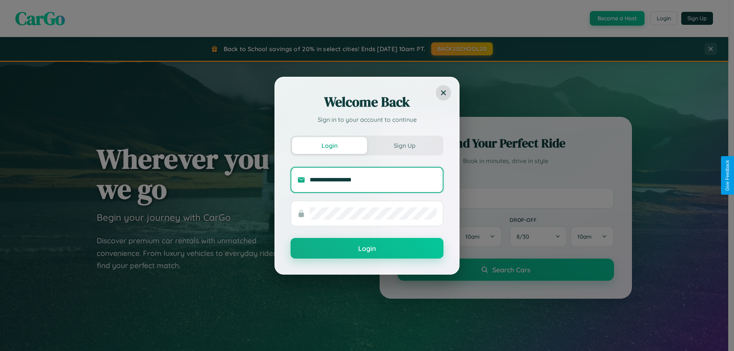  What do you see at coordinates (367, 120) in the screenshot?
I see `p: Sign in to your account to continue` at bounding box center [367, 120].